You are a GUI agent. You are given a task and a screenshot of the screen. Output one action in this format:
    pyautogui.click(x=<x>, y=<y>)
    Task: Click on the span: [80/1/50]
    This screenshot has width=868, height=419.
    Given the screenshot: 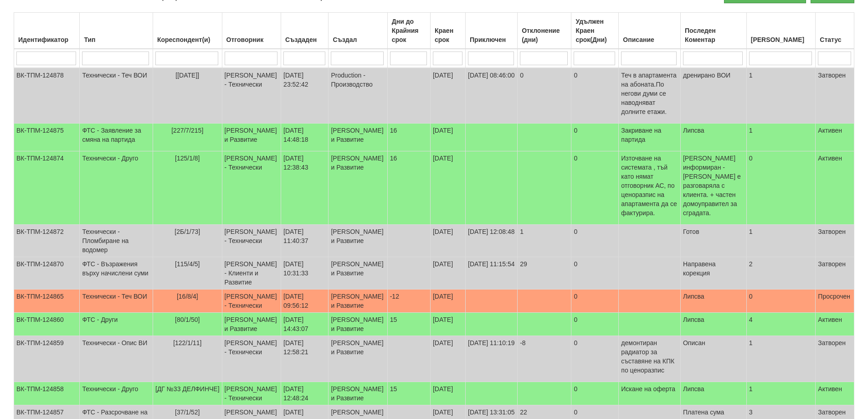 What is the action you would take?
    pyautogui.click(x=187, y=320)
    